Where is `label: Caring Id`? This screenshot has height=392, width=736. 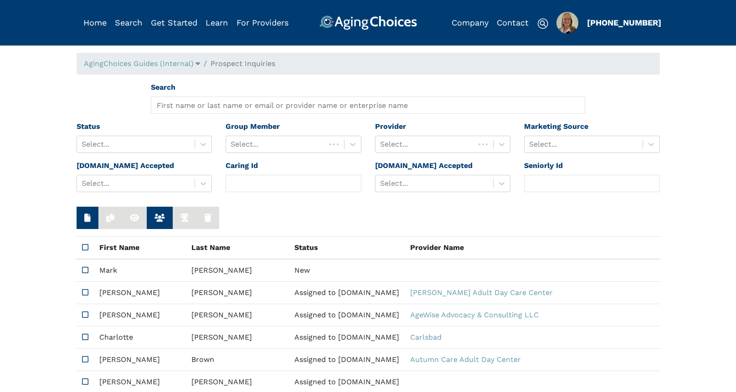
label: Caring Id is located at coordinates (242, 166).